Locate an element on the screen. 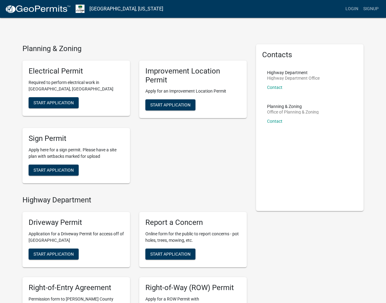 This screenshot has height=303, width=386. a: Signup is located at coordinates (371, 9).